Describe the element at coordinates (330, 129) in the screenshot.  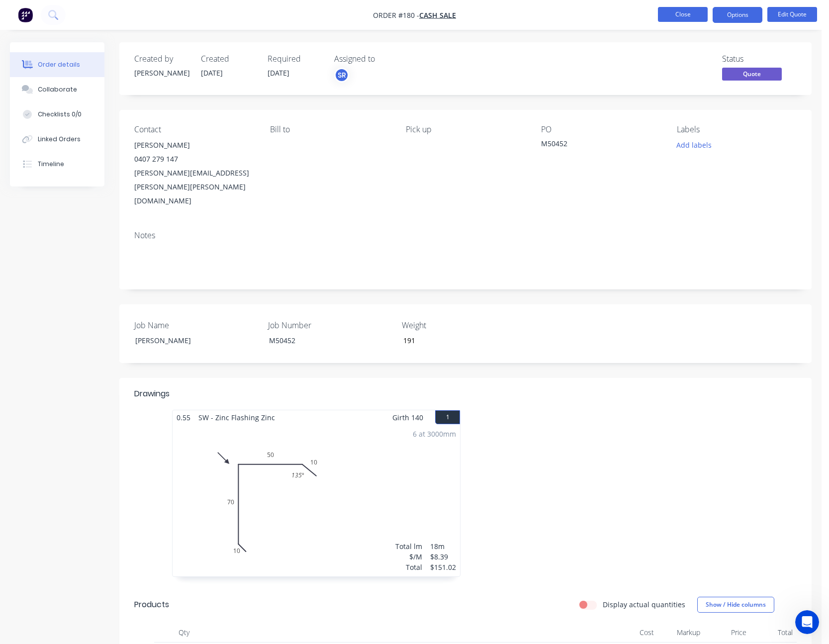
I see `div: Bill to` at that location.